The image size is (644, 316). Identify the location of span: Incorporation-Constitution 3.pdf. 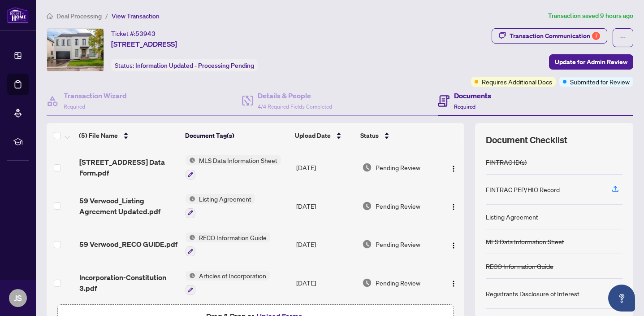
(129, 283).